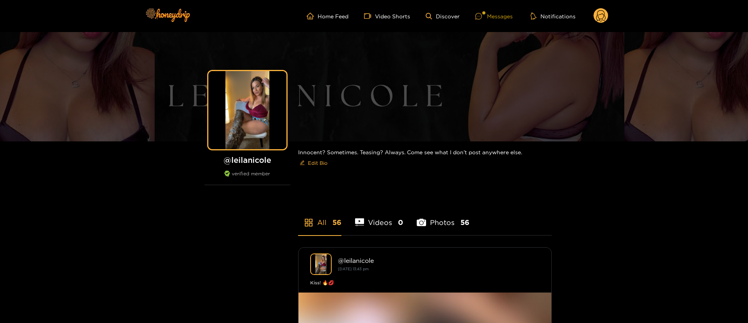 This screenshot has height=323, width=748. I want to click on li: All, so click(319, 217).